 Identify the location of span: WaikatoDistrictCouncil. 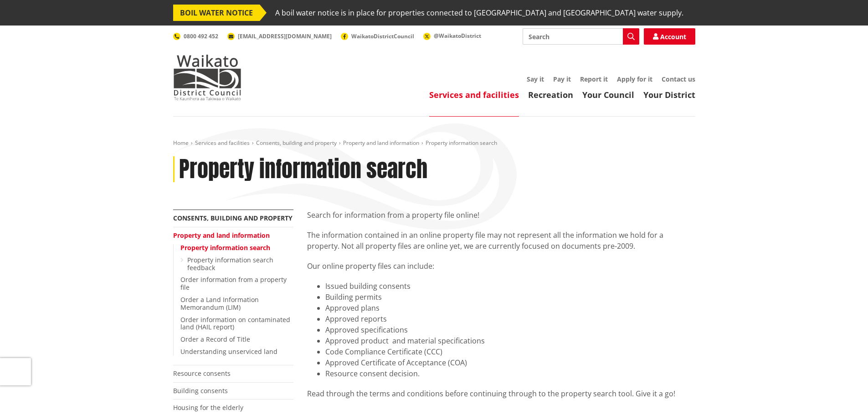
(383, 36).